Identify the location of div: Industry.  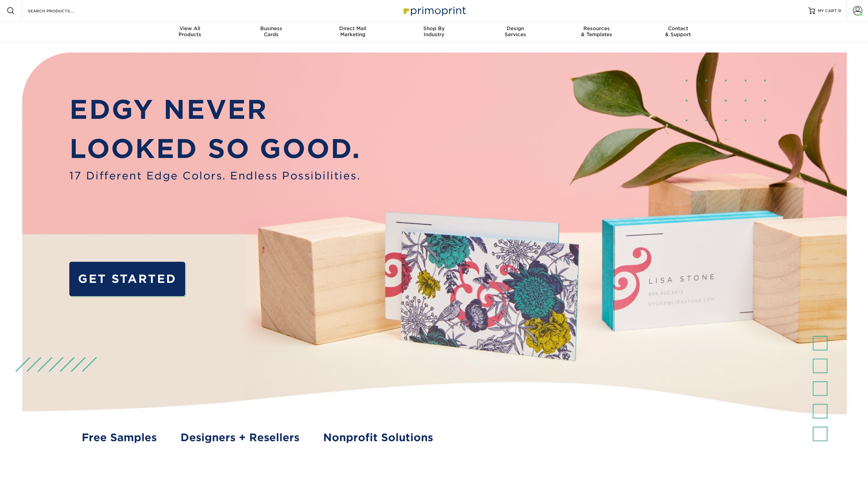
(434, 31).